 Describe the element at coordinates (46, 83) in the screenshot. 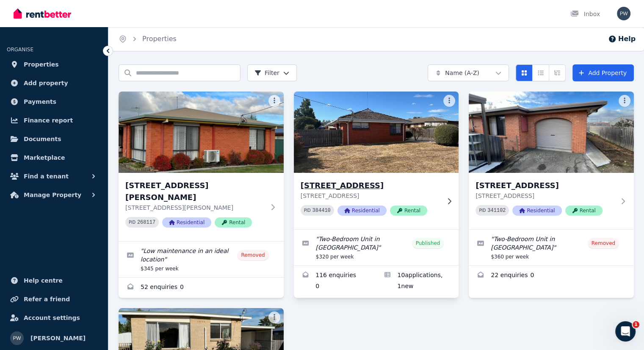

I see `span: Add property` at that location.